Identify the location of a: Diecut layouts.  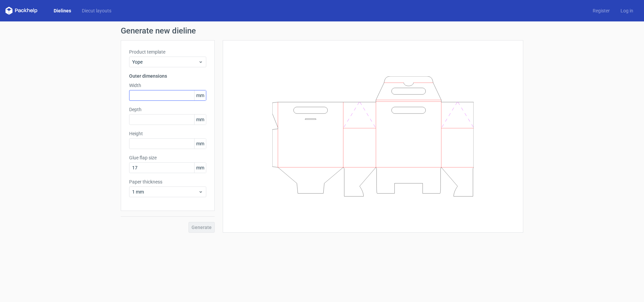
(97, 11).